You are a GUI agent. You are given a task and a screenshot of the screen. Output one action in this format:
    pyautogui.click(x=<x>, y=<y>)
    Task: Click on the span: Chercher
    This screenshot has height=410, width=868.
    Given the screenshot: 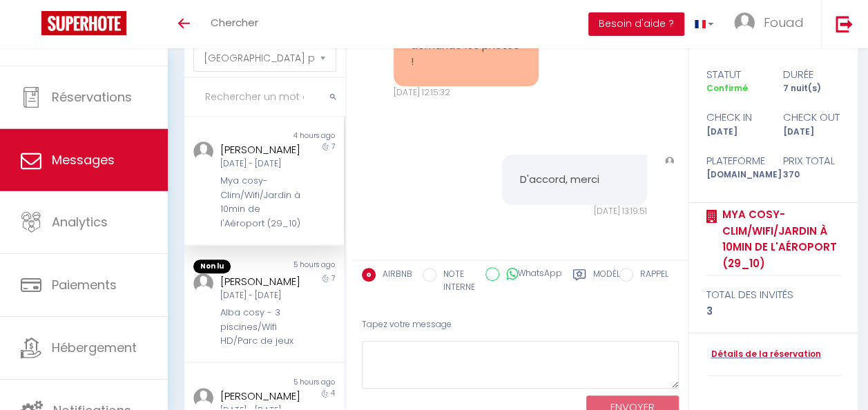 What is the action you would take?
    pyautogui.click(x=234, y=22)
    